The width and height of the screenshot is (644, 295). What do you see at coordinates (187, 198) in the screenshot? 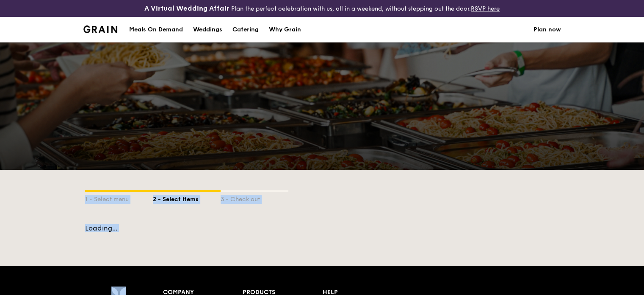
I see `div: 2 - Select items` at bounding box center [187, 198].